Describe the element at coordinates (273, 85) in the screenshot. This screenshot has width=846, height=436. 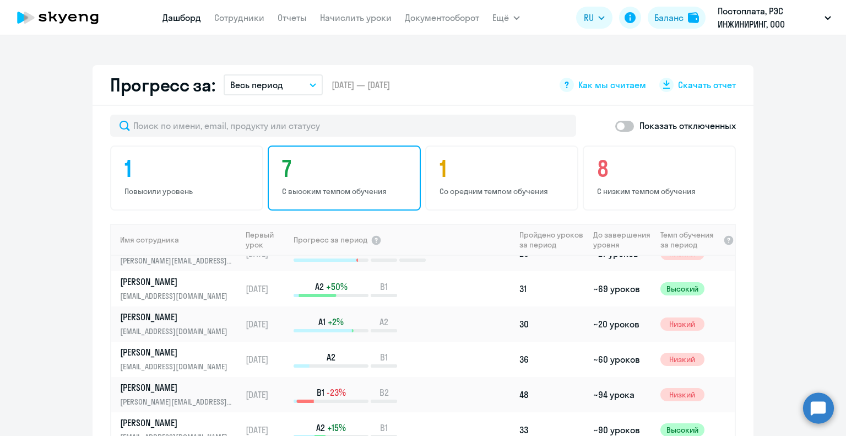
I see `button: Весь период` at that location.